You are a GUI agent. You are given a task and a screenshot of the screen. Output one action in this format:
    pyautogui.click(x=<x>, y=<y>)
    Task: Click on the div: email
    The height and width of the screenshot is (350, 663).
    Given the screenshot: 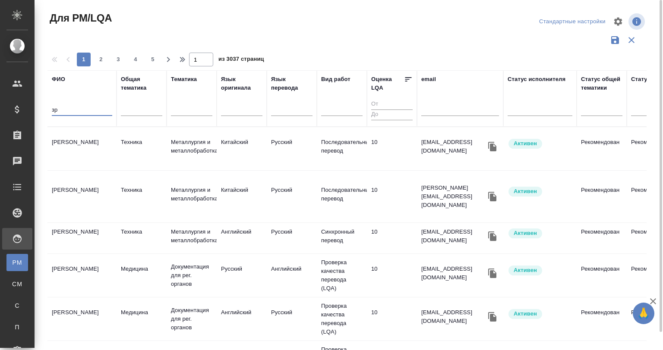 What is the action you would take?
    pyautogui.click(x=428, y=79)
    